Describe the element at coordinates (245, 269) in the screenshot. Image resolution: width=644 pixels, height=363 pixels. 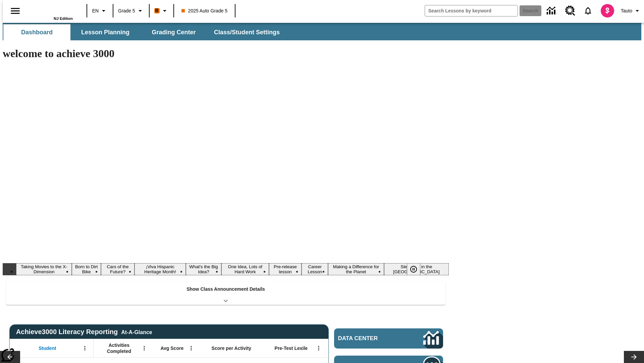
I see `button: Slide 6 One Idea, Lots of Hard Work` at that location.